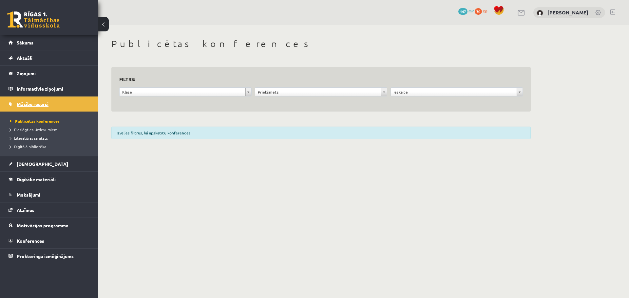 The image size is (629, 298). I want to click on a: Motivācijas programma, so click(49, 226).